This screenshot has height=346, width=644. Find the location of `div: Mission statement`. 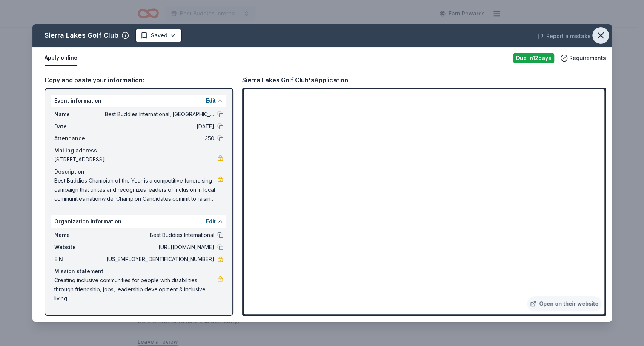

div: Mission statement is located at coordinates (138, 271).